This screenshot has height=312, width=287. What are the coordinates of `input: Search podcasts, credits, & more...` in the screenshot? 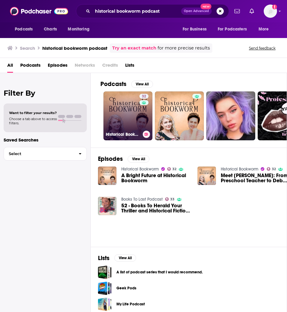 It's located at (136, 11).